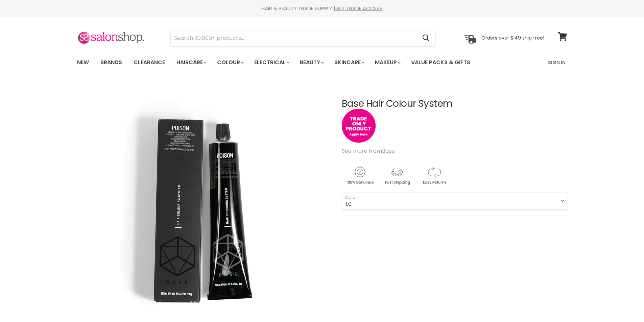  What do you see at coordinates (303, 38) in the screenshot?
I see `form: Product` at bounding box center [303, 38].